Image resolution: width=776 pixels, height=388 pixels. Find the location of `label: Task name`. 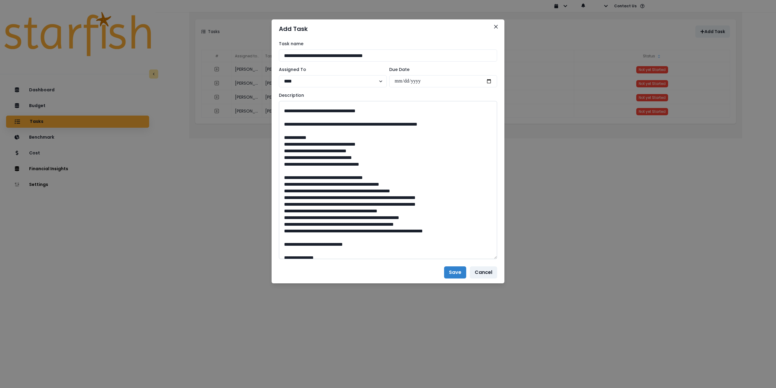

label: Task name is located at coordinates (386, 44).